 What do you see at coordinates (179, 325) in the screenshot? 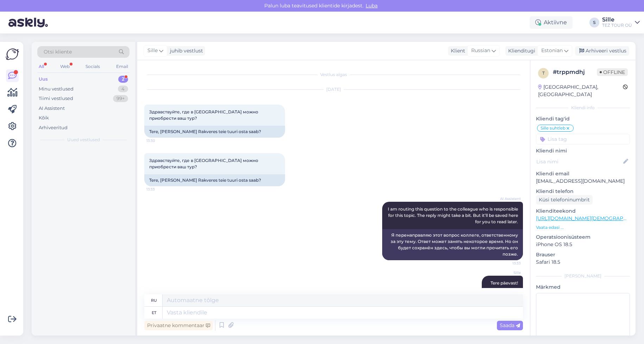
I see `div: Privaatne kommentaar` at bounding box center [179, 325].